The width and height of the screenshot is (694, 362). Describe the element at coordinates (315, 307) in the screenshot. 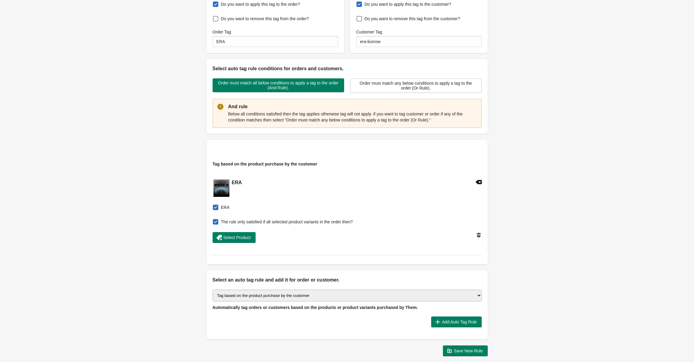

I see `span: Automatically tag orders or customers based on the products or product variants purchased by Them.` at that location.